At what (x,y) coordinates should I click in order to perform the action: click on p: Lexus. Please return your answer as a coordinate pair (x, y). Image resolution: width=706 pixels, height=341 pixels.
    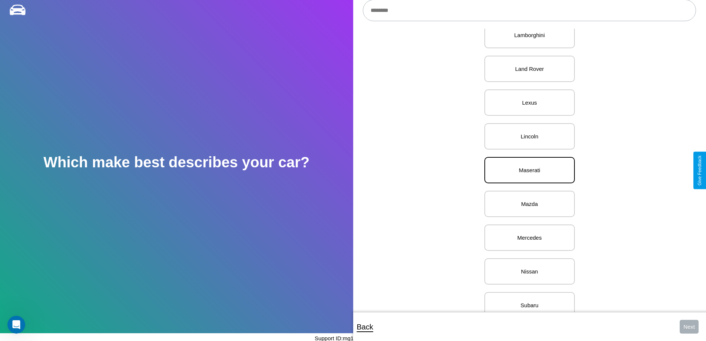
    Looking at the image, I should click on (530, 102).